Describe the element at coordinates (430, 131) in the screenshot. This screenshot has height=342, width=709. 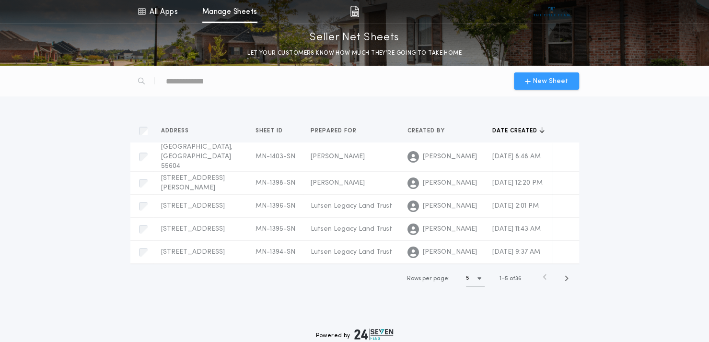
I see `button: Created by` at that location.